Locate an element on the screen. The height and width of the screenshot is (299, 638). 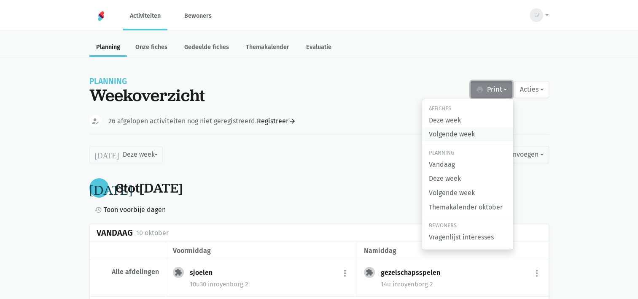
a: Themakalender oktober is located at coordinates (467, 207).